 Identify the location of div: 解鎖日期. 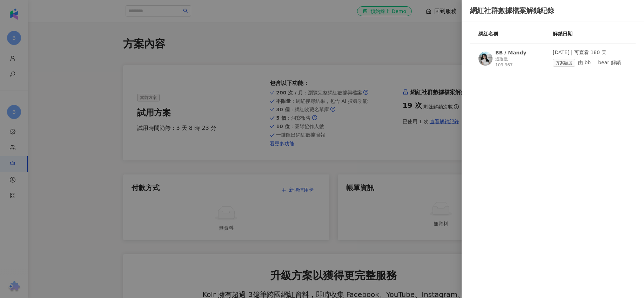
(590, 33).